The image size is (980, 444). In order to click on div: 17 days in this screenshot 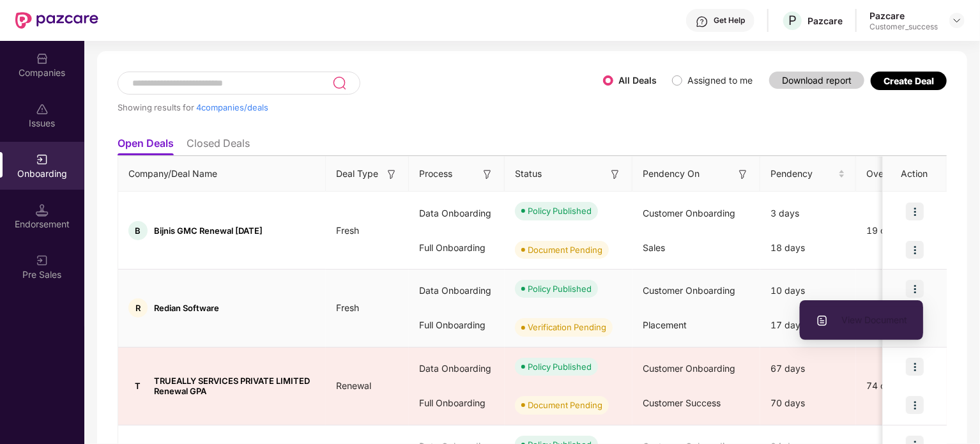, I will do `click(808, 325)`.